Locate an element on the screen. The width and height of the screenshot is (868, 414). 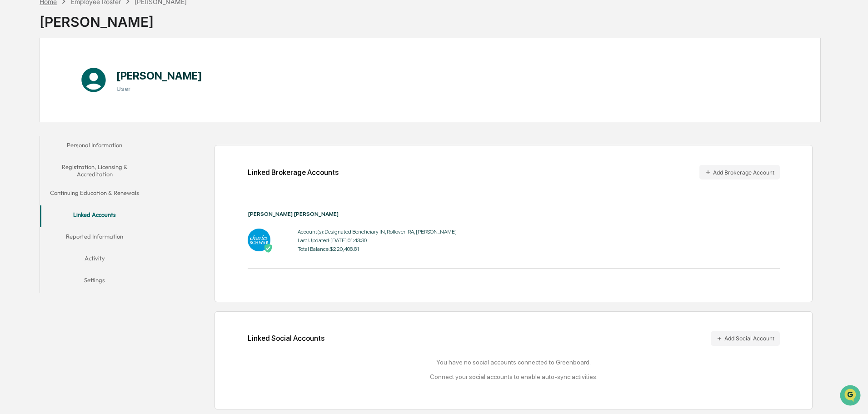
img: 1746055101610-c473b297-6a78-478c-a979-82029cc54cd1 is located at coordinates (17, 78).